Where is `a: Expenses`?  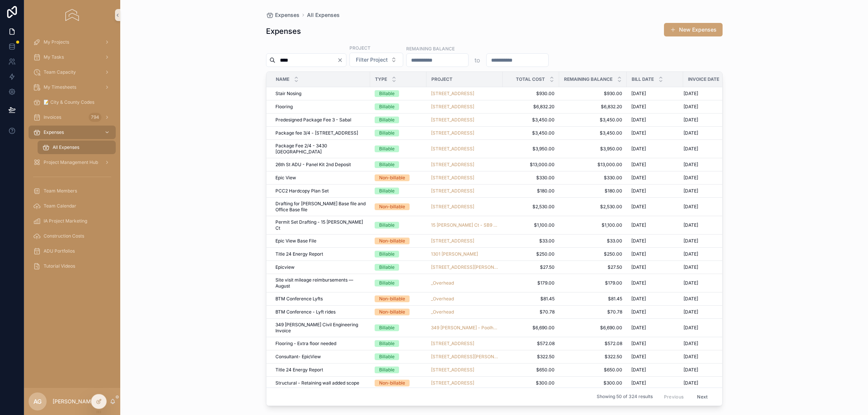
a: Expenses is located at coordinates (72, 132).